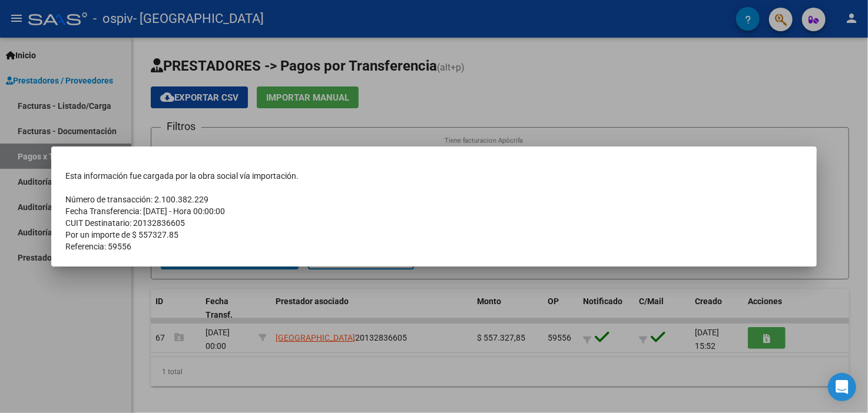 This screenshot has width=868, height=413. I want to click on td: Esta información fue cargada por la obra social vía importación., so click(434, 176).